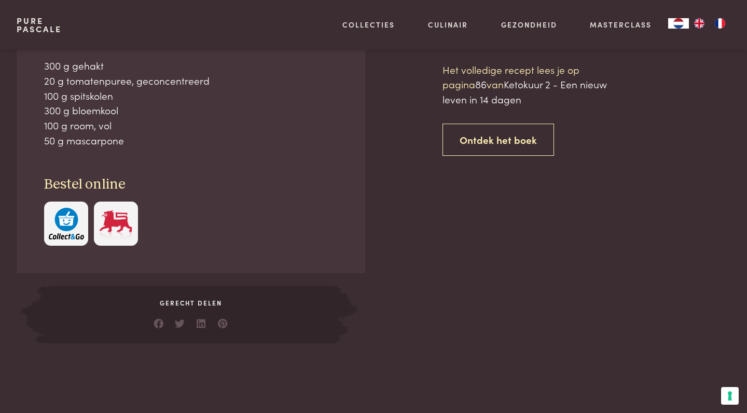  I want to click on a: EN, so click(700, 23).